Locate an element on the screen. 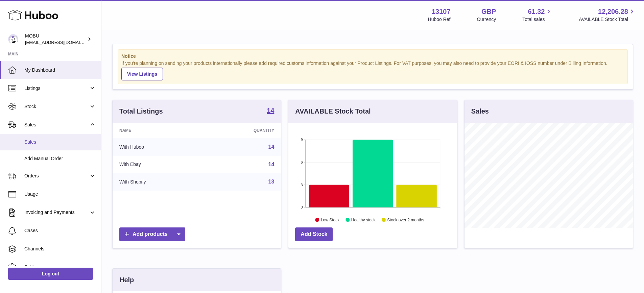 The width and height of the screenshot is (644, 293). td: With Huboo is located at coordinates (158, 147).